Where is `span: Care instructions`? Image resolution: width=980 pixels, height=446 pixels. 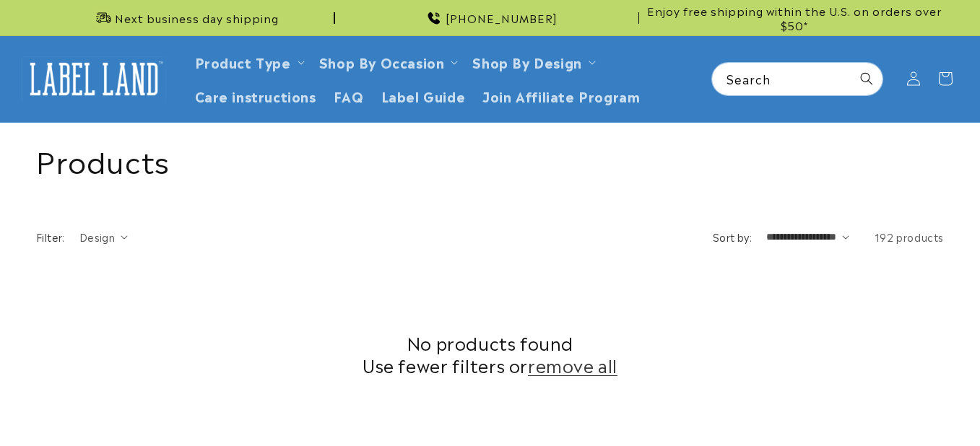 span: Care instructions is located at coordinates (256, 95).